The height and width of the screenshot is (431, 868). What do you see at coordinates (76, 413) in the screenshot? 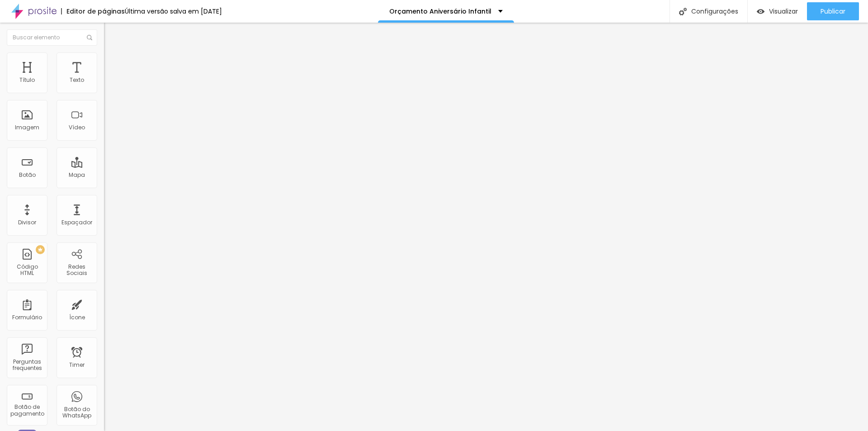
I see `div: Botão do WhatsApp` at bounding box center [76, 413].